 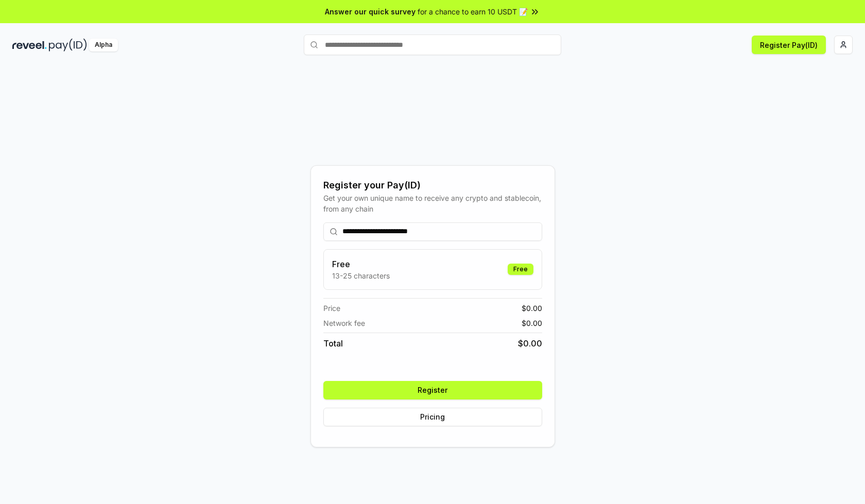 I want to click on div: Free, so click(x=520, y=269).